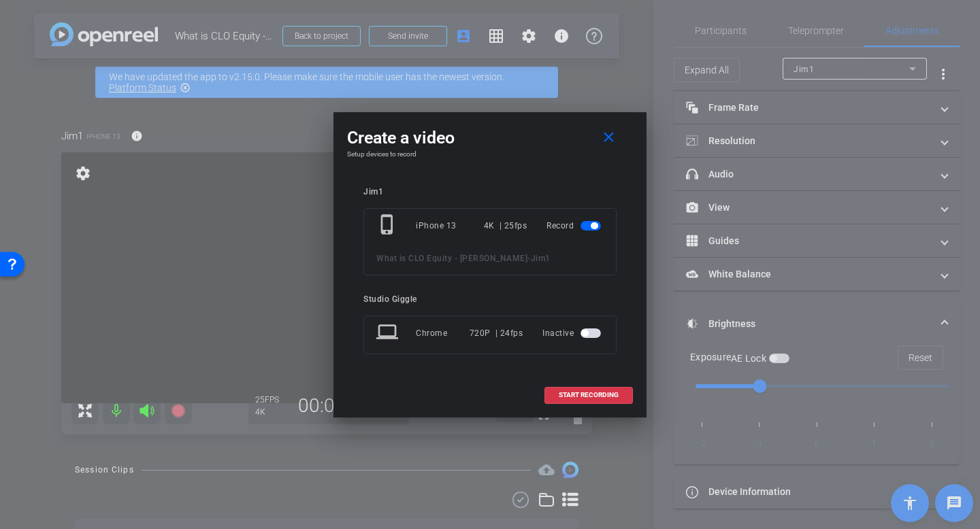 The image size is (980, 529). Describe the element at coordinates (389, 226) in the screenshot. I see `mat-icon: phone_iphone` at that location.